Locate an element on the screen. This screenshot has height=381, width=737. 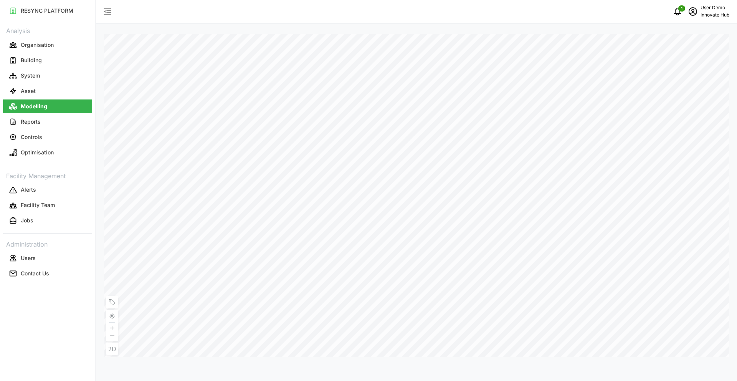
button: Asset is located at coordinates (48, 91).